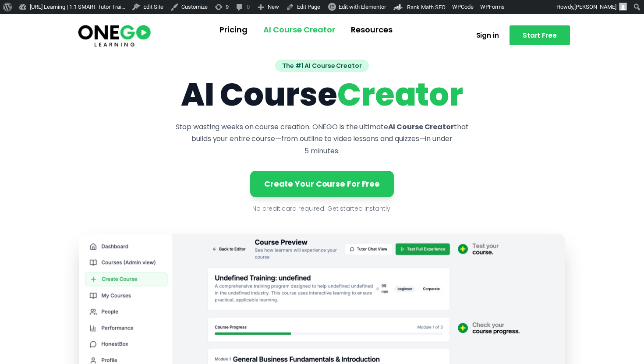 The image size is (644, 364). Describe the element at coordinates (322, 66) in the screenshot. I see `span: The #1 AI Course Creator` at that location.